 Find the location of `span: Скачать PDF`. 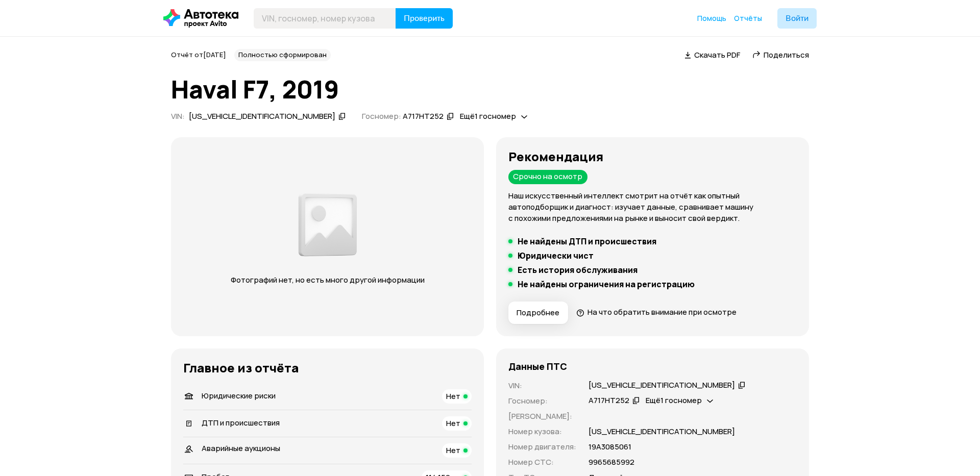

span: Скачать PDF is located at coordinates (717, 54).